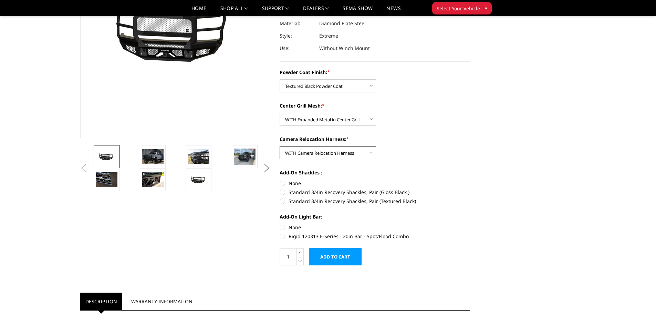  What do you see at coordinates (162, 301) in the screenshot?
I see `a: Warranty Information` at bounding box center [162, 301].